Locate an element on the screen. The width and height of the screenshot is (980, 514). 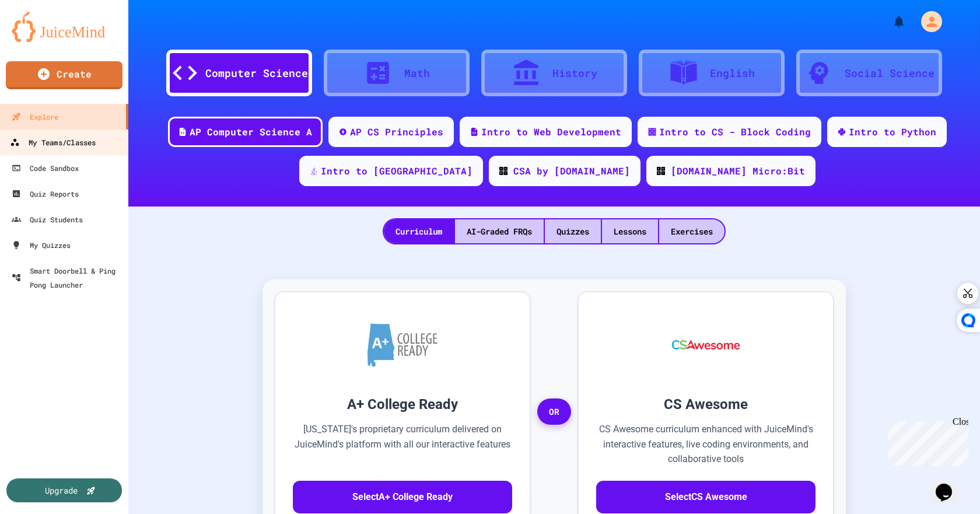
div: Intro to Web Development is located at coordinates (551, 132).